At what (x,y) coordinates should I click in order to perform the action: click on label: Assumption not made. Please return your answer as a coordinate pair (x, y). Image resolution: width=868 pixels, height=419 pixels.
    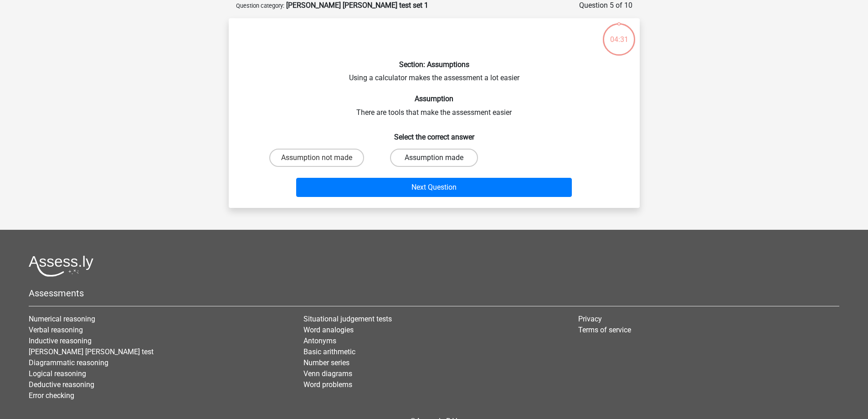
    Looking at the image, I should click on (316, 158).